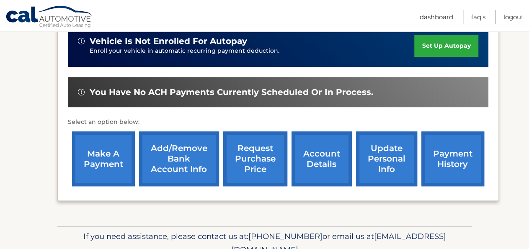  Describe the element at coordinates (168, 41) in the screenshot. I see `span: vehicle is not enrolled for autopay` at that location.